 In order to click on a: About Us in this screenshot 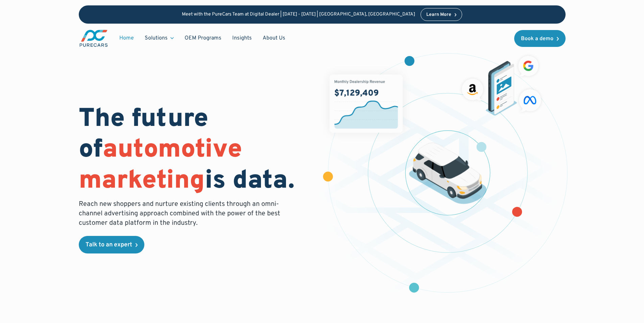, I will do `click(274, 38)`.